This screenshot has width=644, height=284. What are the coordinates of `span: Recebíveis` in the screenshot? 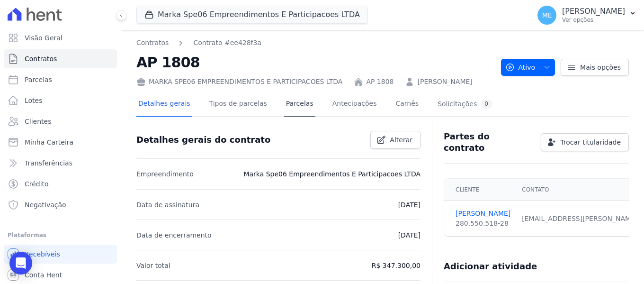 It's located at (42, 254).